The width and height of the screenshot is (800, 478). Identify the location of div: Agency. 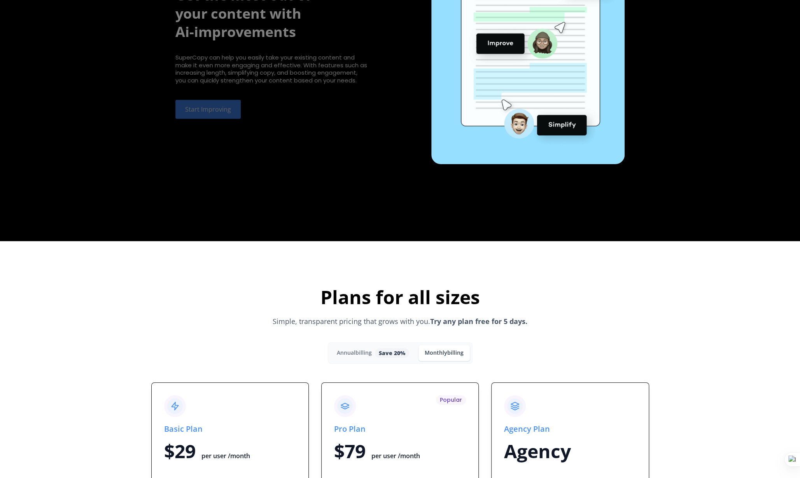
(569, 459).